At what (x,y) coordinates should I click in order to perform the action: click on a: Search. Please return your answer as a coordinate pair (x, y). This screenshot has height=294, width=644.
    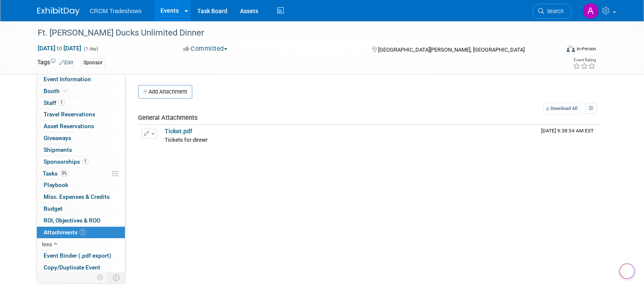
    Looking at the image, I should click on (552, 11).